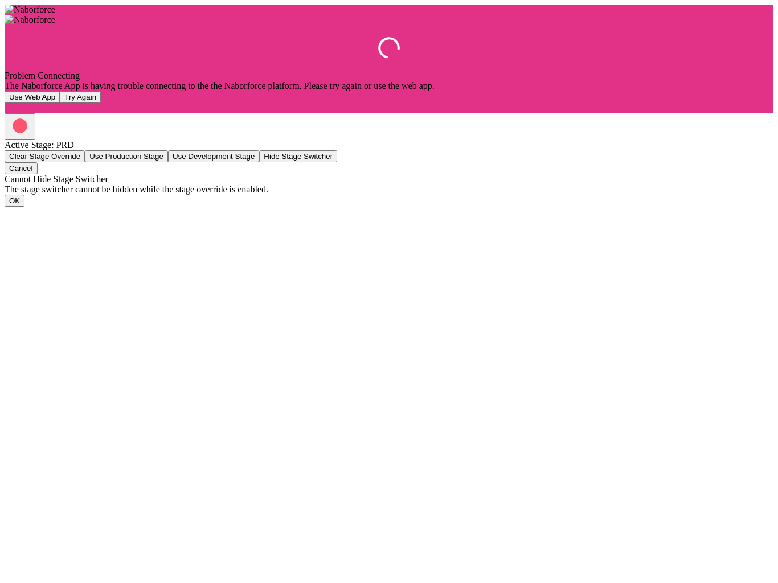 This screenshot has height=583, width=778. What do you see at coordinates (80, 97) in the screenshot?
I see `button: Try Again` at bounding box center [80, 97].